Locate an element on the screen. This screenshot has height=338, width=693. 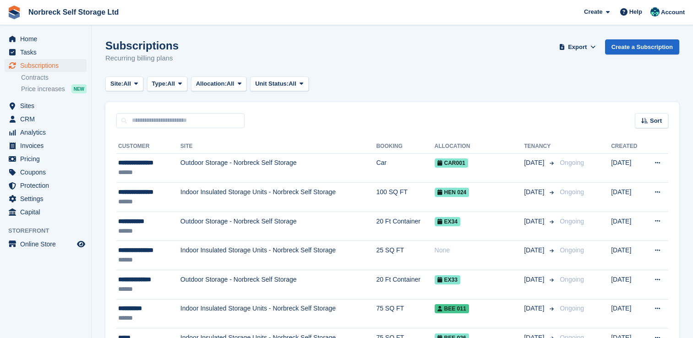
button: Allocation: All is located at coordinates (219, 84).